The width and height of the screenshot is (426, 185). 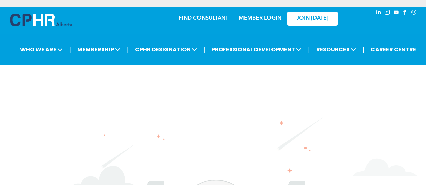 What do you see at coordinates (396, 13) in the screenshot?
I see `a: youtube` at bounding box center [396, 13].